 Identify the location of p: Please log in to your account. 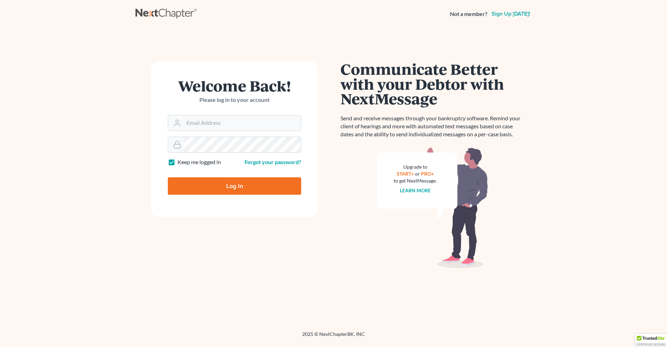
(234, 100).